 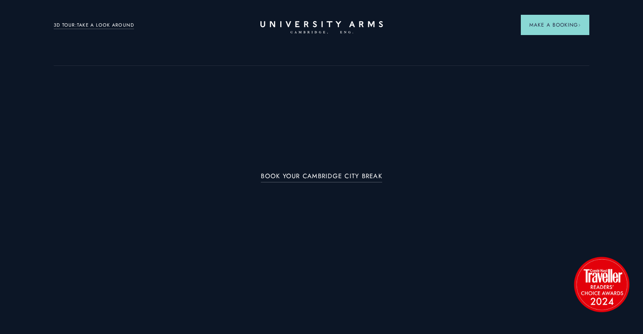 I want to click on a: BOOK YOUR CAMBRIDGE CITY BREAK, so click(x=321, y=178).